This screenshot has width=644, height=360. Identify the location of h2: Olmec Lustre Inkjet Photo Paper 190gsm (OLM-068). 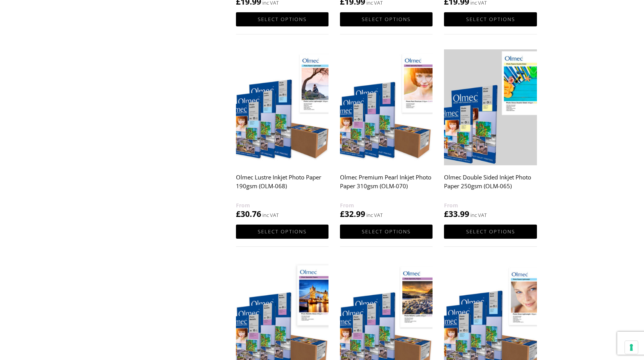
(282, 186).